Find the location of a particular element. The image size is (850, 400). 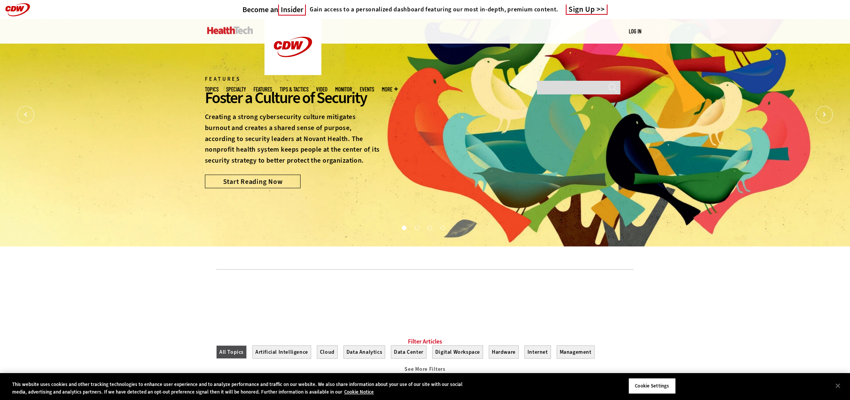

button: 1 of 4 is located at coordinates (404, 228).